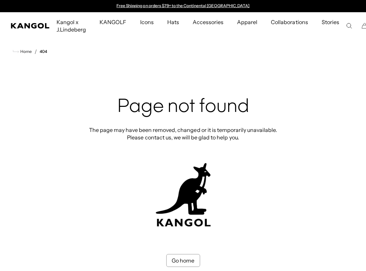  I want to click on div: 1 of 2, so click(183, 6).